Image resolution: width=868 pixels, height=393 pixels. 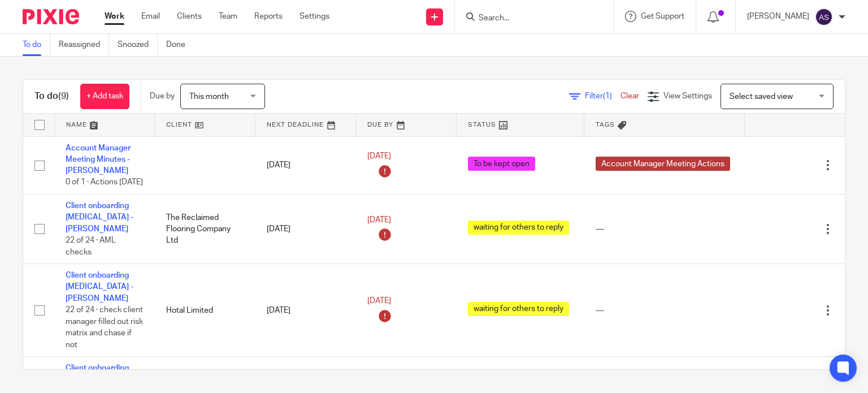 I want to click on a: Reports, so click(x=268, y=16).